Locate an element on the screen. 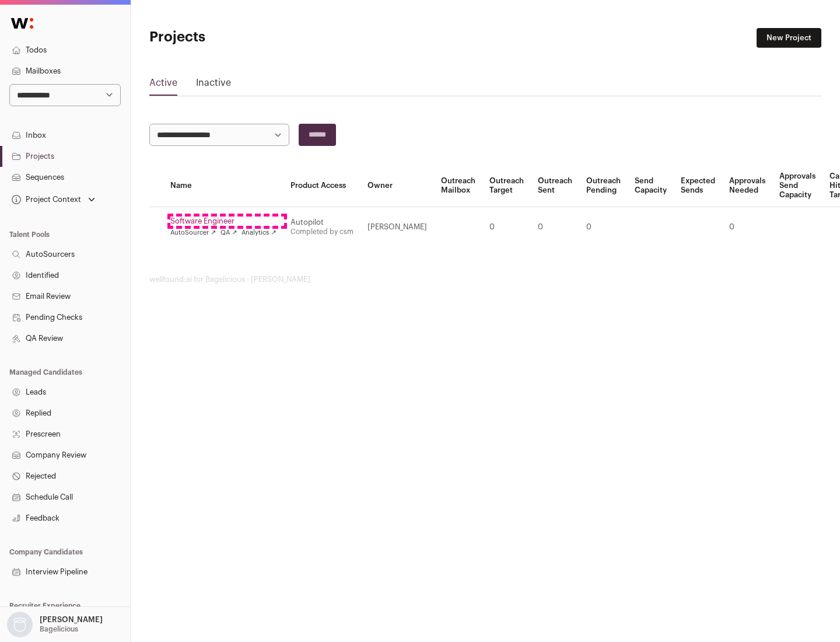 This screenshot has width=840, height=642. p: Bagelicious is located at coordinates (59, 629).